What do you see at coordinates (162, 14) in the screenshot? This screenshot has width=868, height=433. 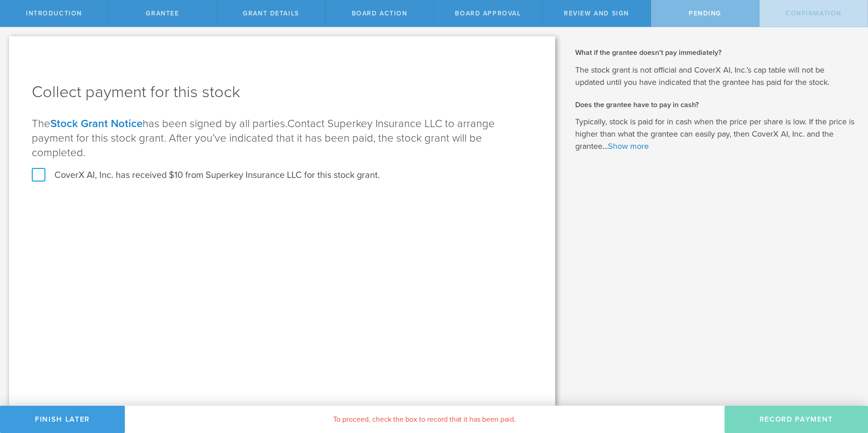 I see `span: Grantee` at bounding box center [162, 14].